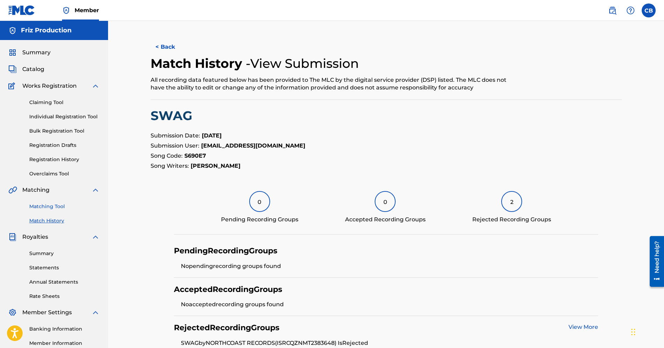 The image size is (664, 348). What do you see at coordinates (175, 136) in the screenshot?
I see `span: Submission Date:` at bounding box center [175, 136].